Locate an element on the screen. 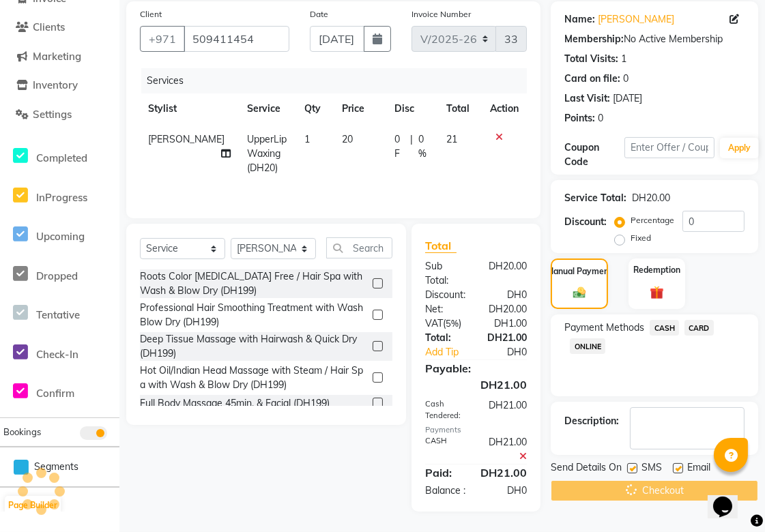 Image resolution: width=765 pixels, height=532 pixels. a: Add Tip is located at coordinates (451, 352).